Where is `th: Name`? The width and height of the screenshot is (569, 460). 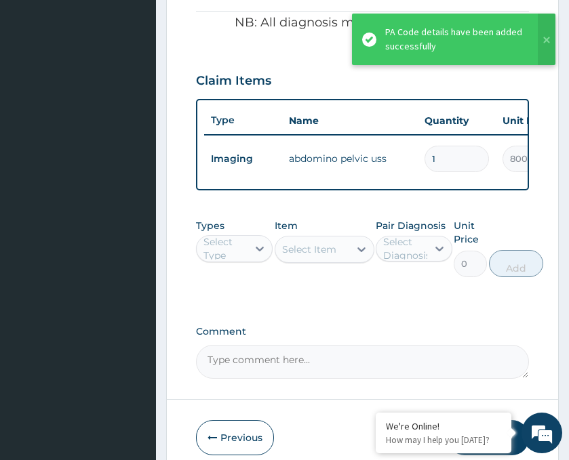 th: Name is located at coordinates (350, 121).